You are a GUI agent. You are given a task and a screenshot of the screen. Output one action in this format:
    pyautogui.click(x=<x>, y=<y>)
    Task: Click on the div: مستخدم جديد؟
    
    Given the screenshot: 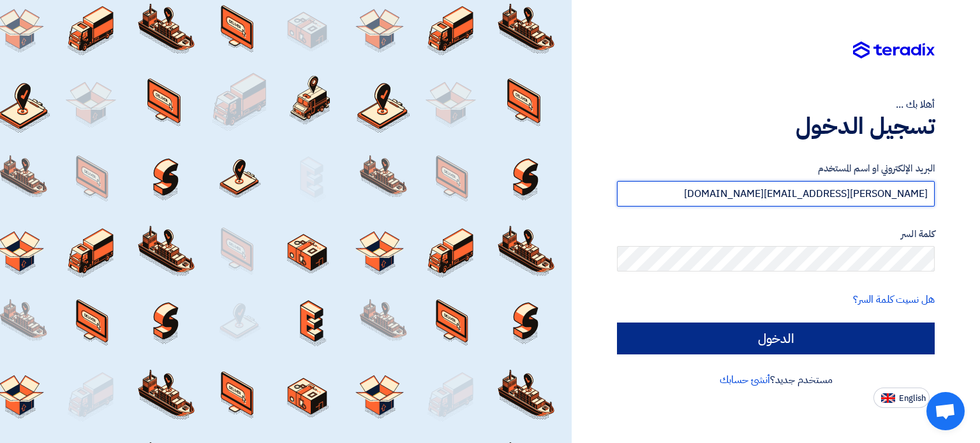 What is the action you would take?
    pyautogui.click(x=776, y=380)
    